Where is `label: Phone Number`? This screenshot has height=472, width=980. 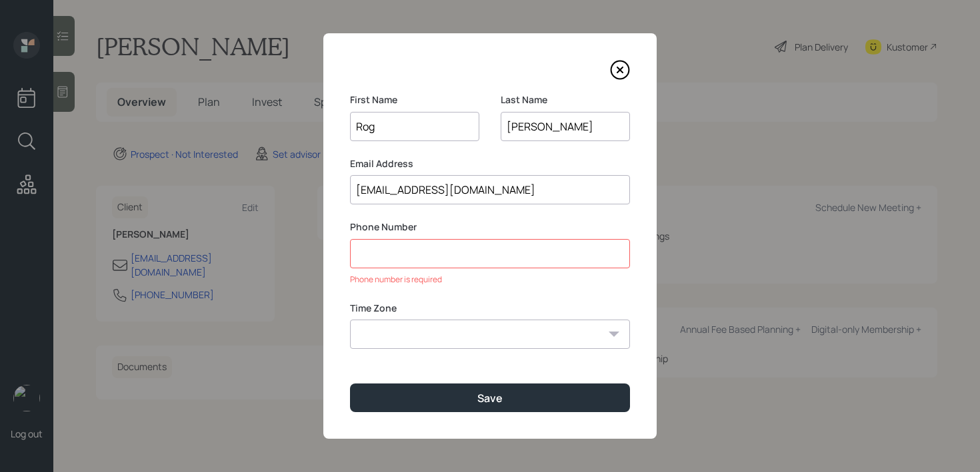
label: Phone Number is located at coordinates (490, 227).